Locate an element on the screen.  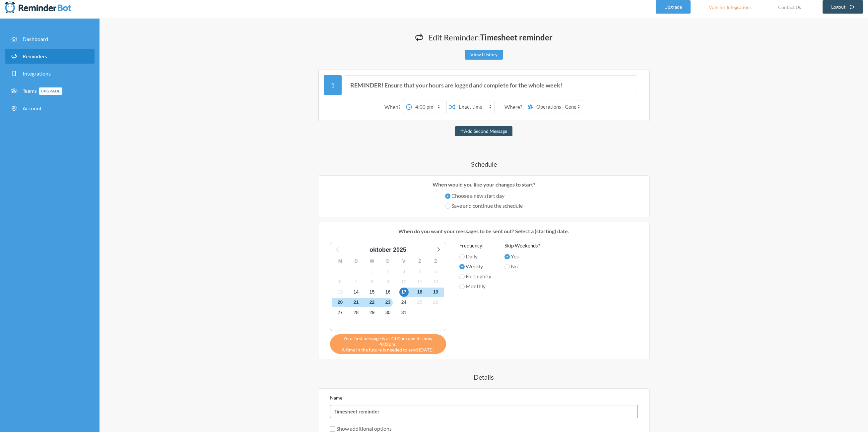
span: zaterdag 8 november 2025 is located at coordinates (372, 281).